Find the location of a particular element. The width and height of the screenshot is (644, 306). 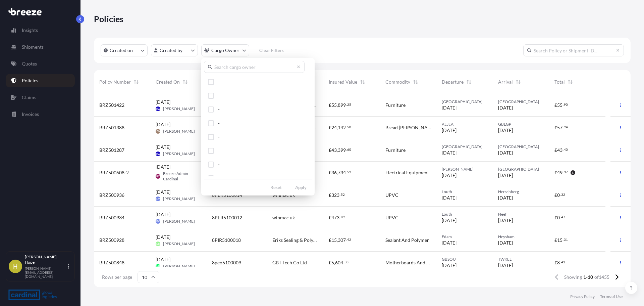

p: Apply is located at coordinates (301, 188).